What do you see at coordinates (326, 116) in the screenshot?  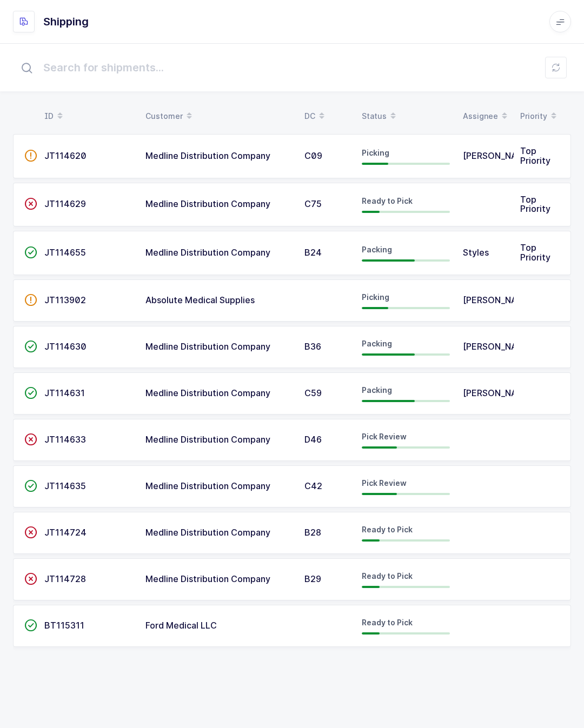 I see `div: DC` at bounding box center [326, 116].